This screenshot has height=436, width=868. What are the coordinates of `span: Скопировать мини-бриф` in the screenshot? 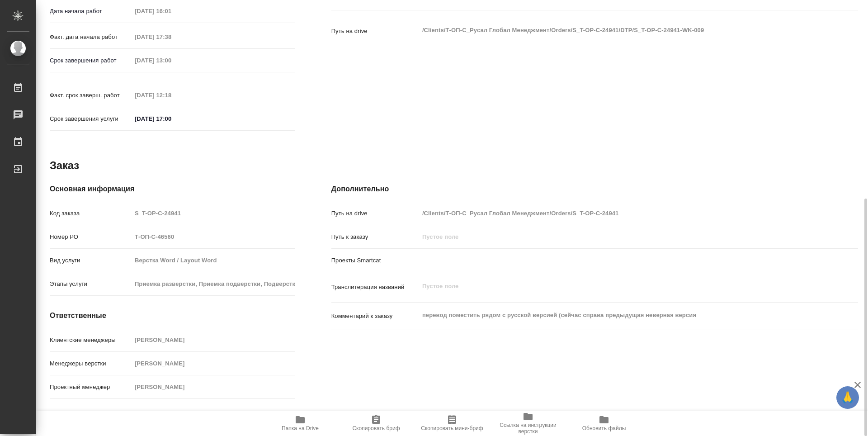 It's located at (451, 428).